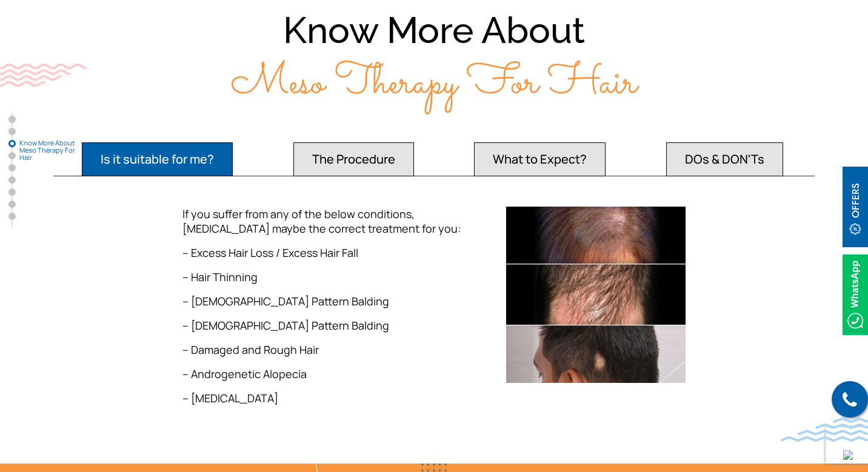 The width and height of the screenshot is (868, 472). I want to click on a: Know More About Meso Therapy For Hair, so click(12, 144).